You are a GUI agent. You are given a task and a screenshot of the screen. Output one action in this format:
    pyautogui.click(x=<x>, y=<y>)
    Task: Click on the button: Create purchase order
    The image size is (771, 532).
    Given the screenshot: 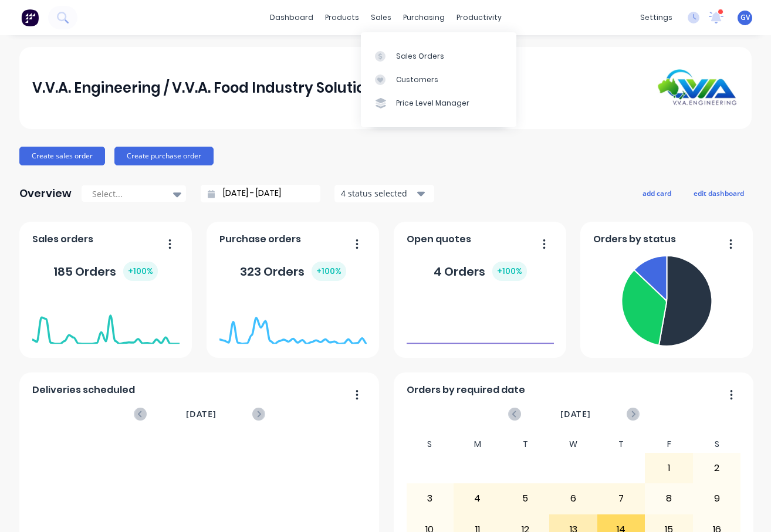 What is the action you would take?
    pyautogui.click(x=164, y=156)
    